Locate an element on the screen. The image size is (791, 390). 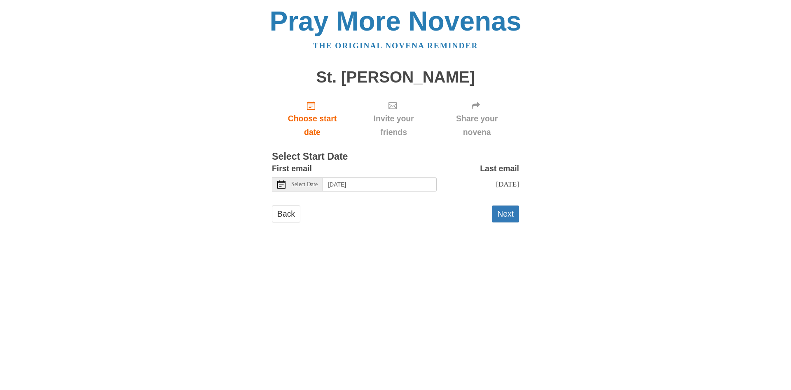
a: Pray More Novenas is located at coordinates (396, 21).